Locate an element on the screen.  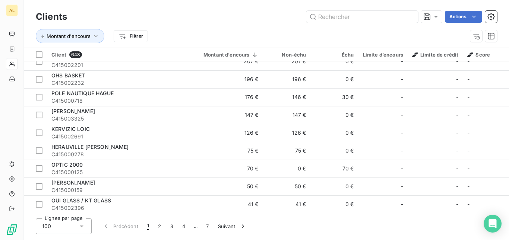
button: Filtrer is located at coordinates (131, 36).